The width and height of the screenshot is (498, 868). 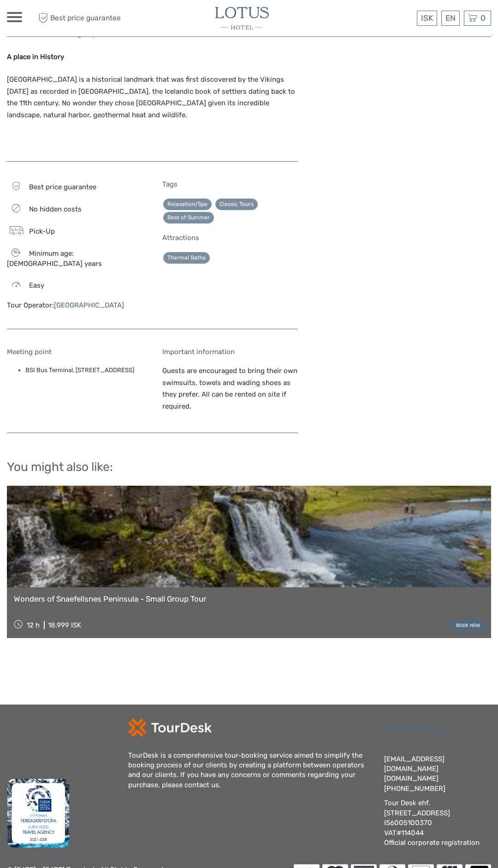 What do you see at coordinates (186, 257) in the screenshot?
I see `a: Thermal Baths` at bounding box center [186, 257].